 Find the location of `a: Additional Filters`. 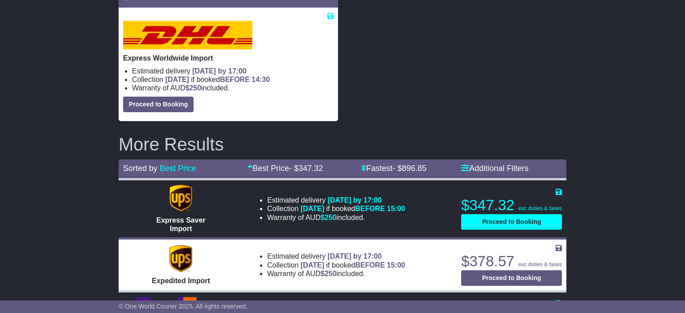

a: Additional Filters is located at coordinates (494, 169).